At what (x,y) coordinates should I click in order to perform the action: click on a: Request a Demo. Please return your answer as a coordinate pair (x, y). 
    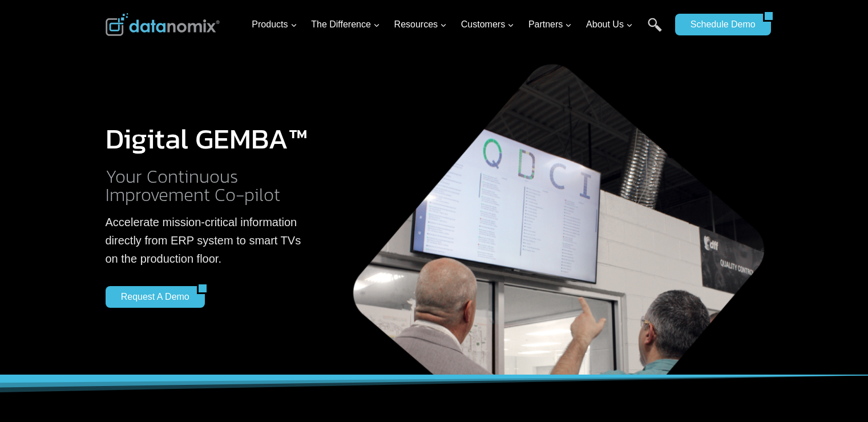
    Looking at the image, I should click on (151, 297).